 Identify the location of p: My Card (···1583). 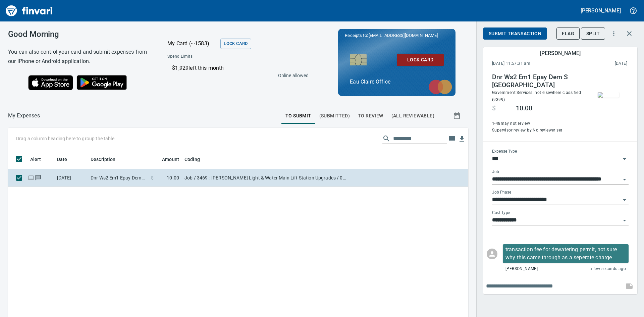
(192, 43).